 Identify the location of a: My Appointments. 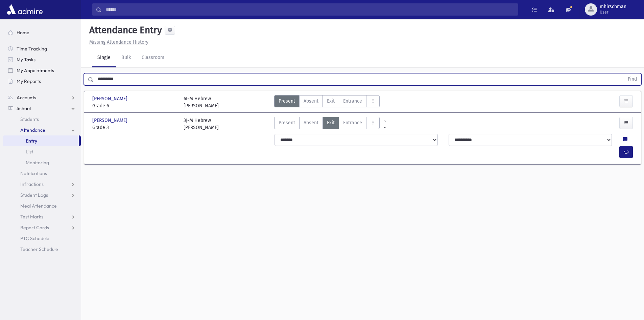
(42, 70).